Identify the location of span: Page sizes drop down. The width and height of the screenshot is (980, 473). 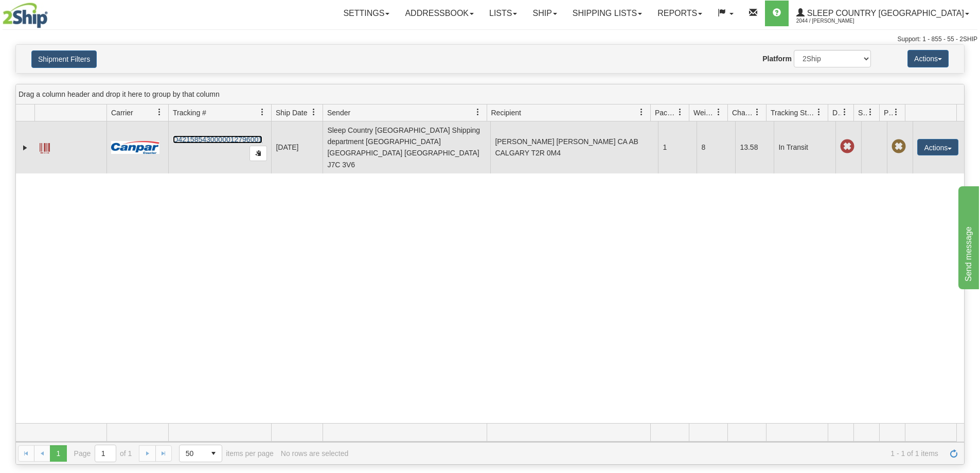
(201, 453).